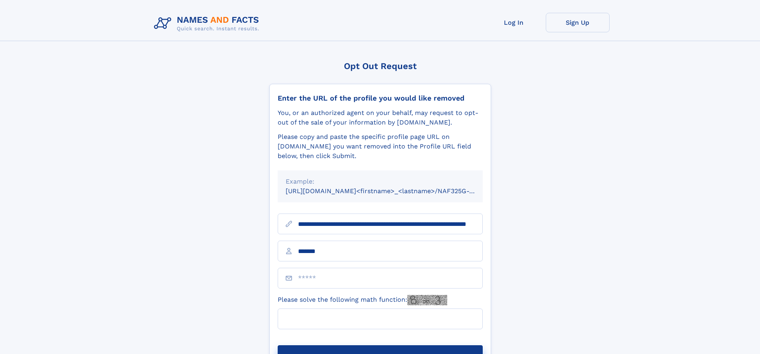 The width and height of the screenshot is (760, 354). What do you see at coordinates (380, 66) in the screenshot?
I see `div: Opt Out Request` at bounding box center [380, 66].